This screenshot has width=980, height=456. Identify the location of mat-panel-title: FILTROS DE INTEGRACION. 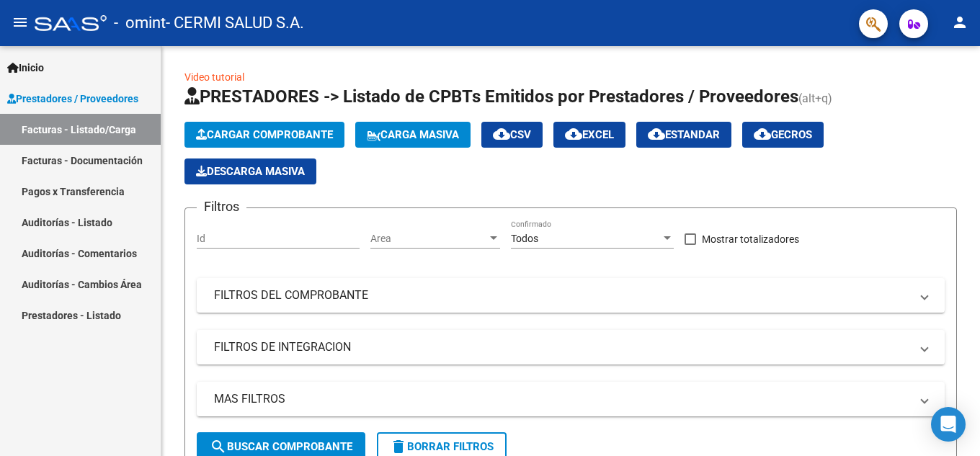
(562, 347).